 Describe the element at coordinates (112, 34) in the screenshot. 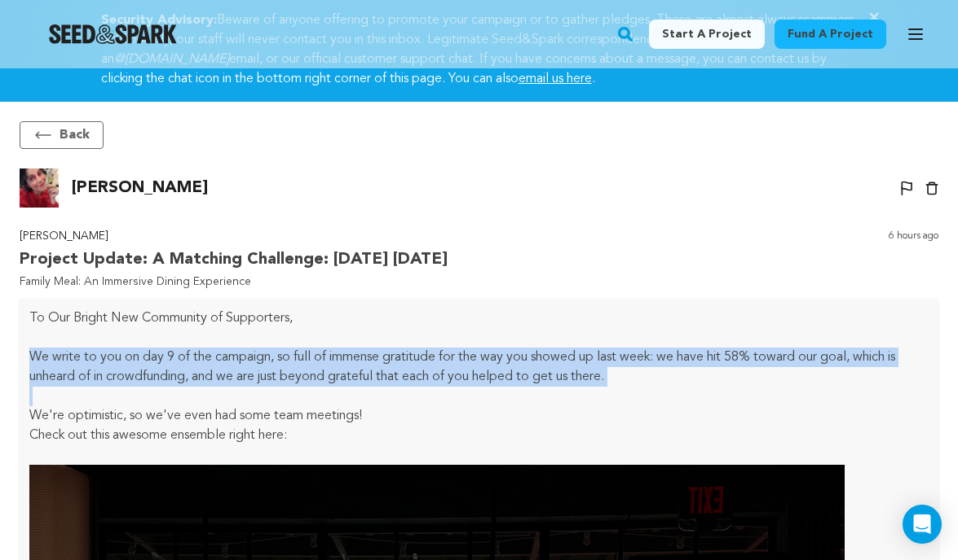

I see `img: Seed&Spark Logo Dark Mode` at that location.